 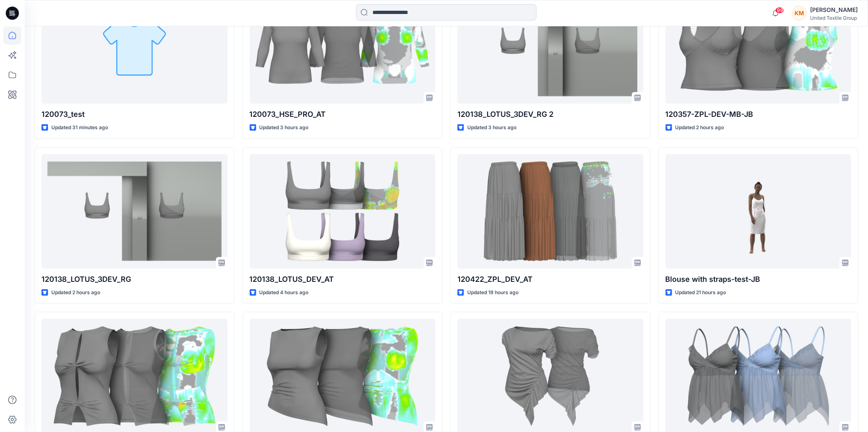 What do you see at coordinates (780, 10) in the screenshot?
I see `span: 99` at bounding box center [780, 10].